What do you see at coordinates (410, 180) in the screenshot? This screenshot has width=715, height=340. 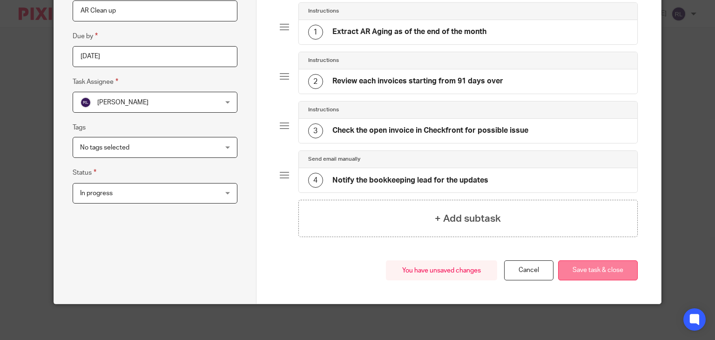 I see `h4: Notify the bookkeeping lead for the updates` at bounding box center [410, 180].